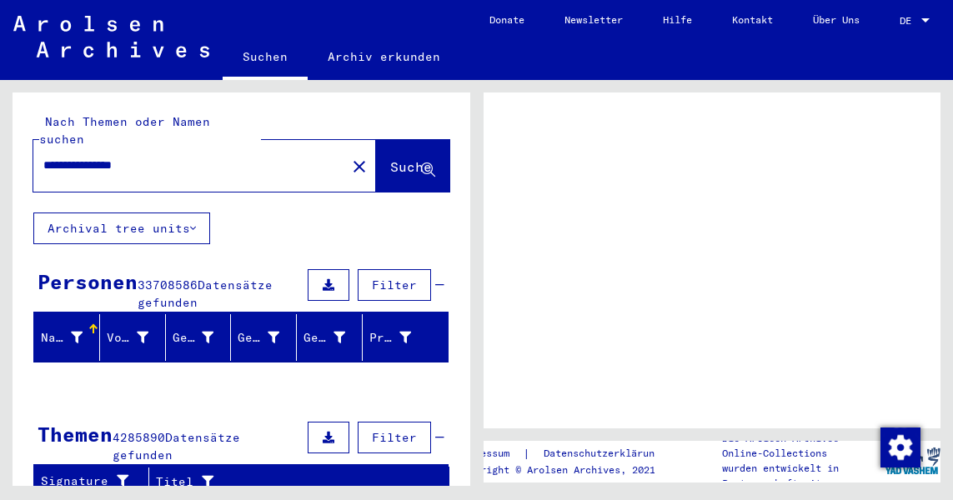 This screenshot has width=953, height=500. Describe the element at coordinates (264, 338) in the screenshot. I see `mat-header-cell: Geburt‏` at that location.